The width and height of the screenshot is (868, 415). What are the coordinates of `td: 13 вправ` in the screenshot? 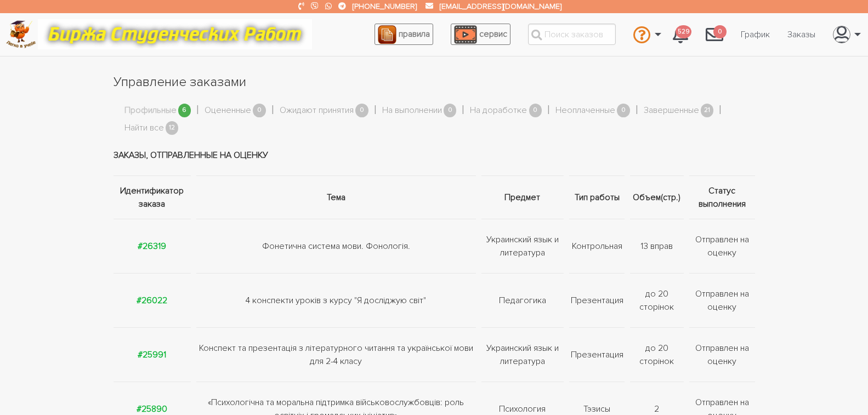 It's located at (656, 246).